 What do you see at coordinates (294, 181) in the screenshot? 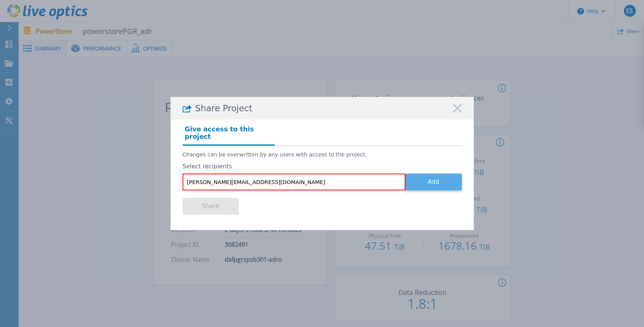
I see `input: Enter email address` at bounding box center [294, 181].